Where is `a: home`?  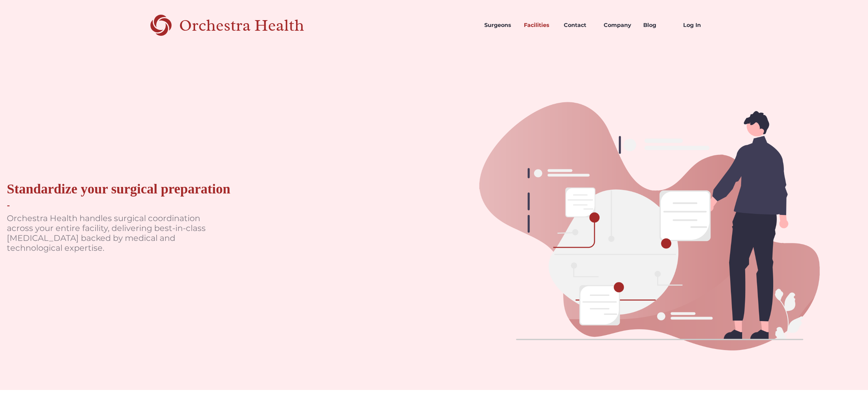 a: home is located at coordinates (239, 25).